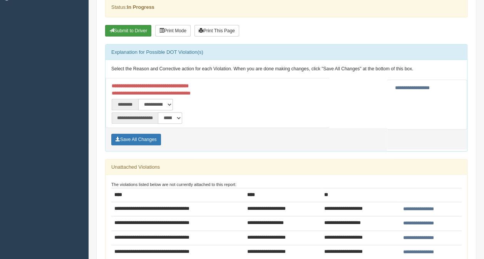 The height and width of the screenshot is (259, 484). I want to click on div: Explanation for Possible DOT Violation(s), so click(286, 52).